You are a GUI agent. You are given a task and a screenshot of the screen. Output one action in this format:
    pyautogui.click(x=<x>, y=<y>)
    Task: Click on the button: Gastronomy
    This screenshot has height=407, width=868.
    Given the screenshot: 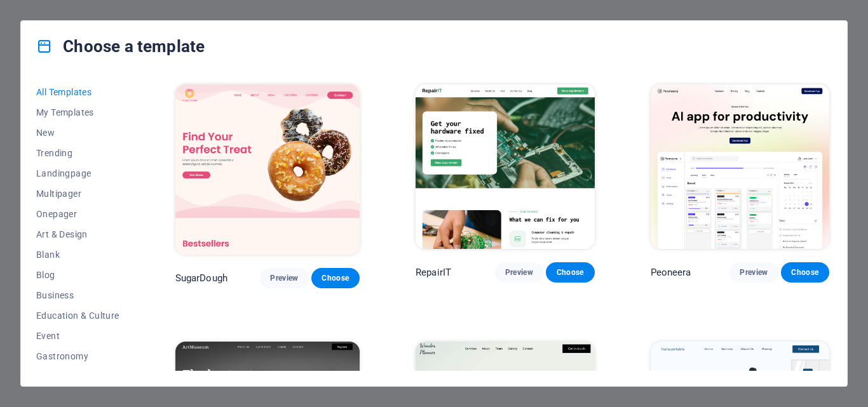 What is the action you would take?
    pyautogui.click(x=77, y=357)
    